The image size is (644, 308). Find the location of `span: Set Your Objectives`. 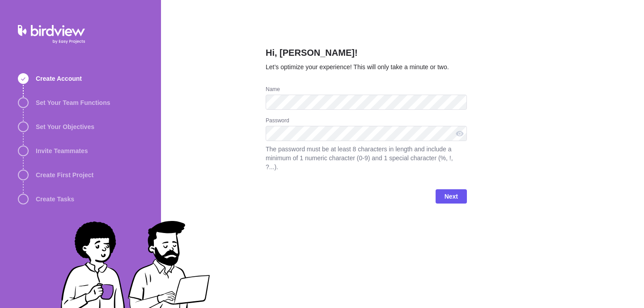

span: Set Your Objectives is located at coordinates (65, 127).